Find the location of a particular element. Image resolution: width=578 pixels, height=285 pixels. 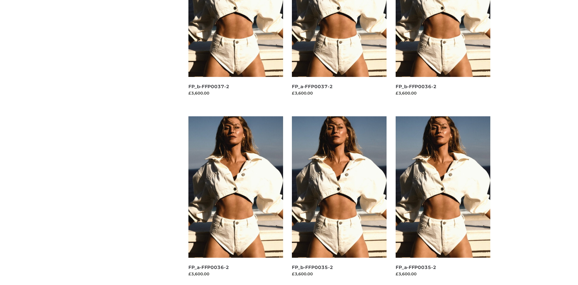

a: FP_a-FFP0037-2 is located at coordinates (312, 86).